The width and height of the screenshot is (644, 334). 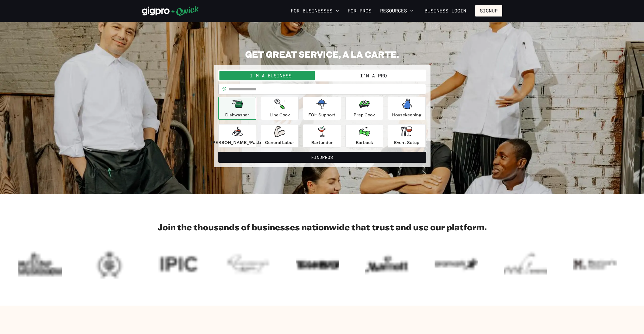 I want to click on button: Line Cook, so click(x=279, y=108).